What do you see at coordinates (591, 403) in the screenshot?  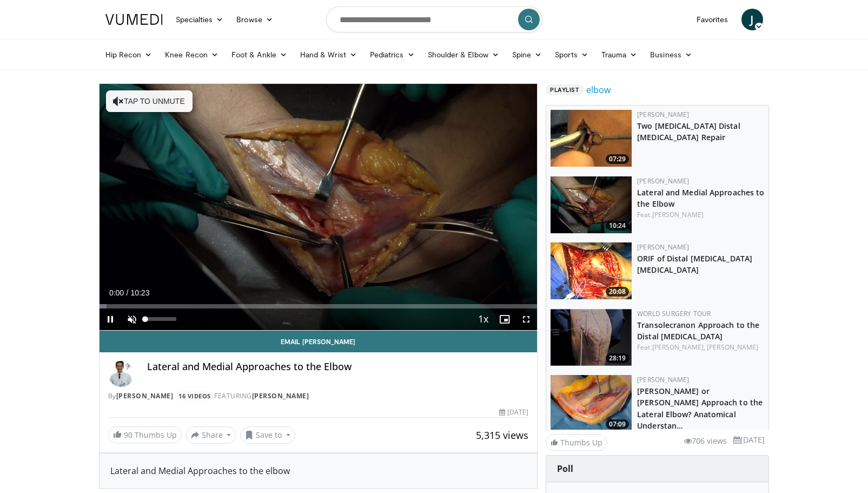 I see `a: 07:09` at bounding box center [591, 403].